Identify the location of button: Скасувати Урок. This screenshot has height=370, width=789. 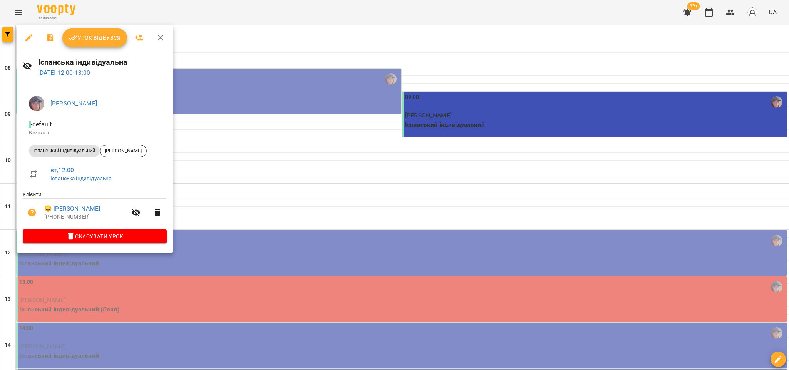
(95, 236).